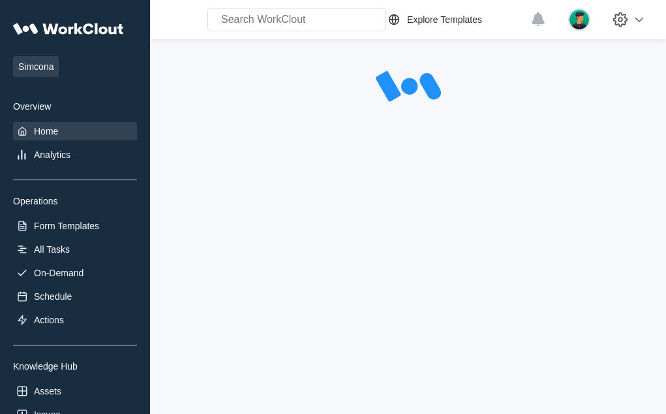  What do you see at coordinates (75, 106) in the screenshot?
I see `div: Overview` at bounding box center [75, 106].